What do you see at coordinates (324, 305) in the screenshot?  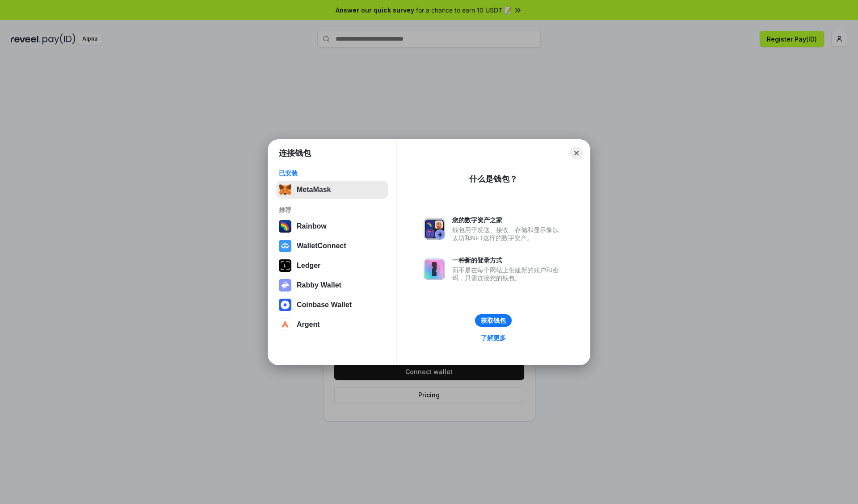 I see `div: Coinbase Wallet` at bounding box center [324, 305].